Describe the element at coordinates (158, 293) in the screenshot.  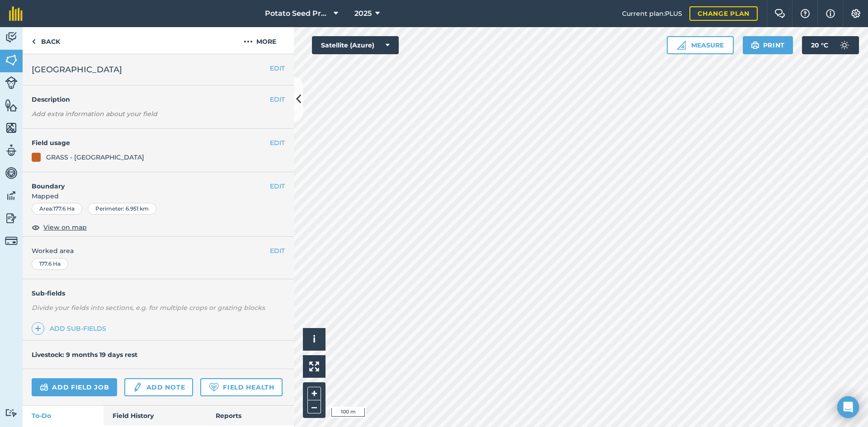
I see `h4: Sub-fields` at that location.